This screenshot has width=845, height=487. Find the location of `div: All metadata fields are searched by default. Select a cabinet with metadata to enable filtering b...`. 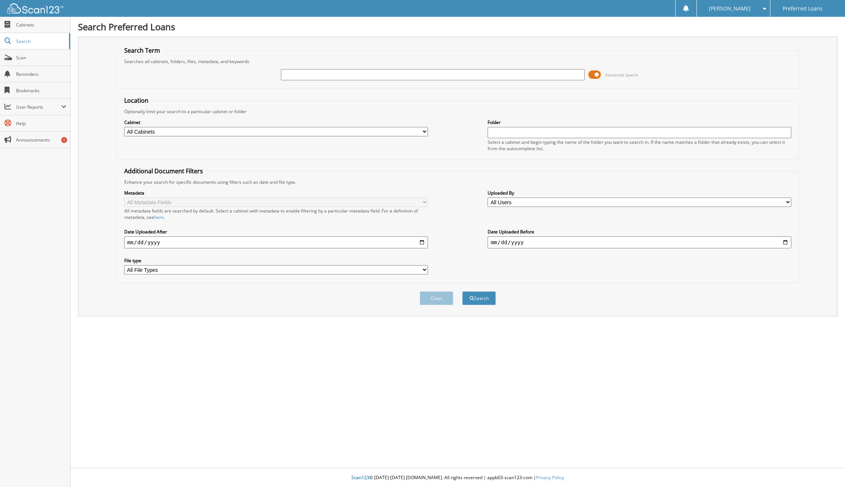

div: All metadata fields are searched by default. Select a cabinet with metadata to enable filtering b... is located at coordinates (276, 214).